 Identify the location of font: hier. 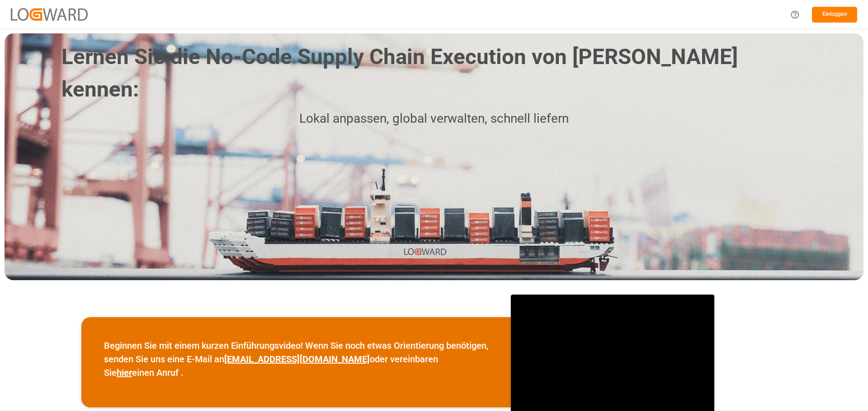
(124, 373).